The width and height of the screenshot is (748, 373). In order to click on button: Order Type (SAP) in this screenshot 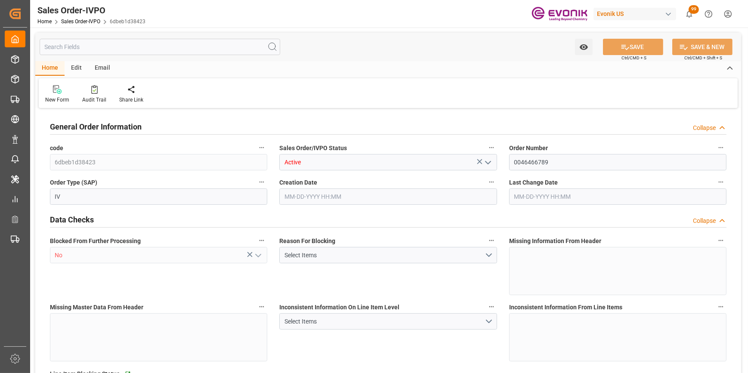, I will do `click(262, 182)`.